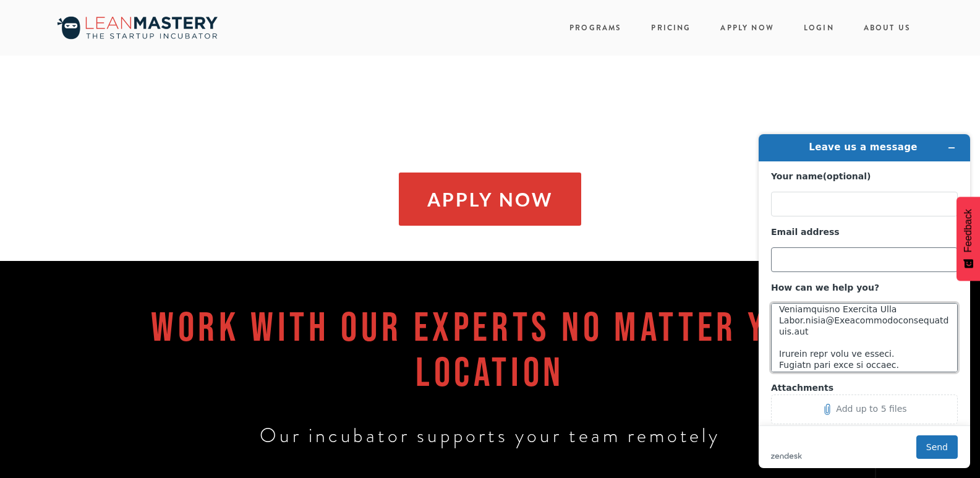 This screenshot has height=478, width=980. What do you see at coordinates (138, 28) in the screenshot?
I see `img: LeanMastery, the incubator your startup needs to get going, grow &amp; thrive` at bounding box center [138, 28].